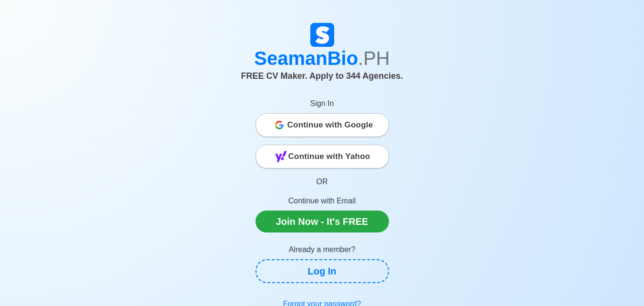  I want to click on p: Sign In, so click(323, 103).